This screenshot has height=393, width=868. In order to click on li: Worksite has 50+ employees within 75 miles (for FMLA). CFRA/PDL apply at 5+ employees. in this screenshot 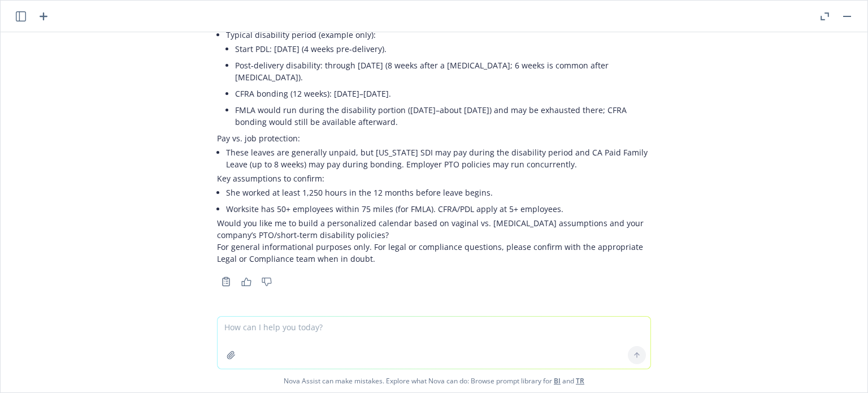, I will do `click(438, 209)`.